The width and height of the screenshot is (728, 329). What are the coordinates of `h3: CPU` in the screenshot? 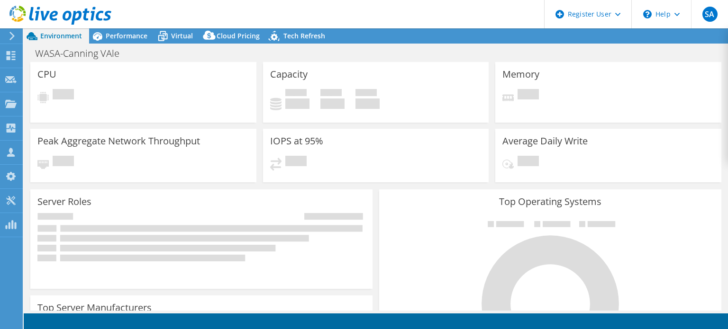 It's located at (47, 74).